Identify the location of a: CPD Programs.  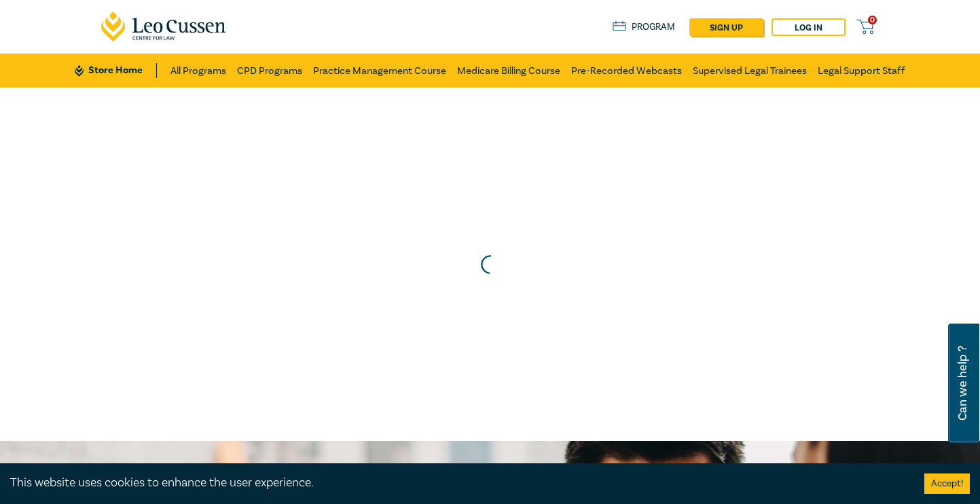
(270, 71).